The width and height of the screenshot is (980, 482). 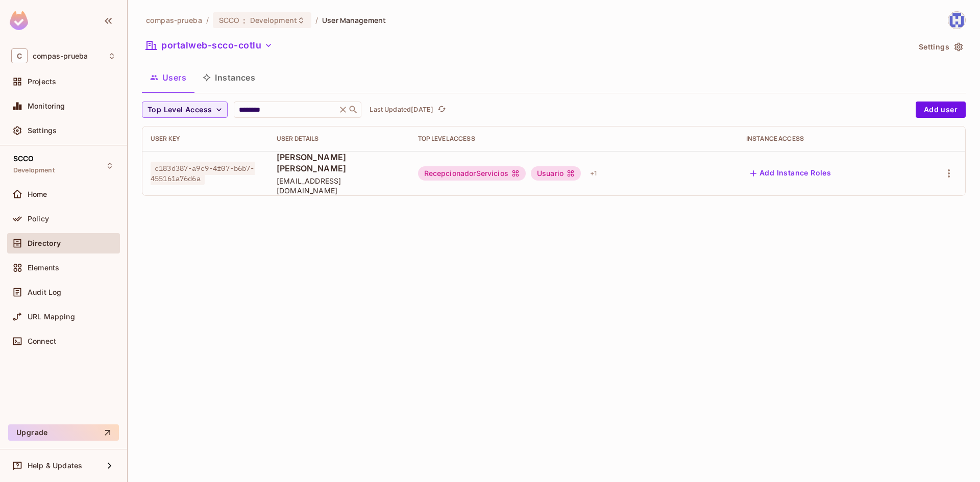 What do you see at coordinates (43, 268) in the screenshot?
I see `span: Elements` at bounding box center [43, 268].